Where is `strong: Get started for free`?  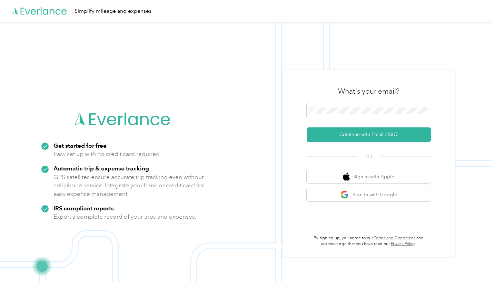
strong: Get started for free is located at coordinates (80, 146).